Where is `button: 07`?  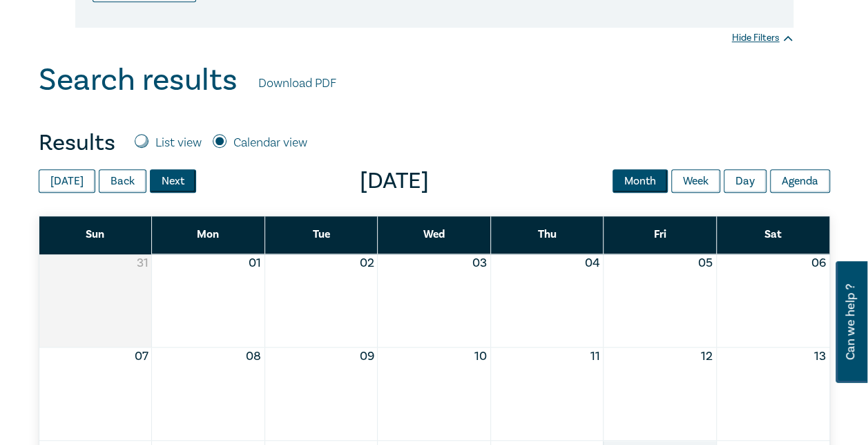
button: 07 is located at coordinates (141, 356).